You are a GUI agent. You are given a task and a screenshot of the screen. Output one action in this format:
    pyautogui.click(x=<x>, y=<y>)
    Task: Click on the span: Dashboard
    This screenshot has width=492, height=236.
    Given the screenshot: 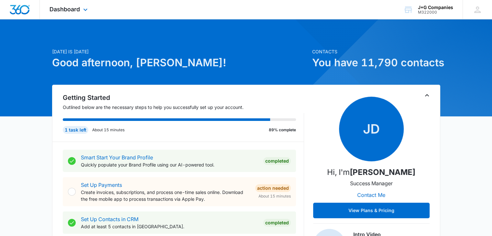 What is the action you would take?
    pyautogui.click(x=65, y=9)
    